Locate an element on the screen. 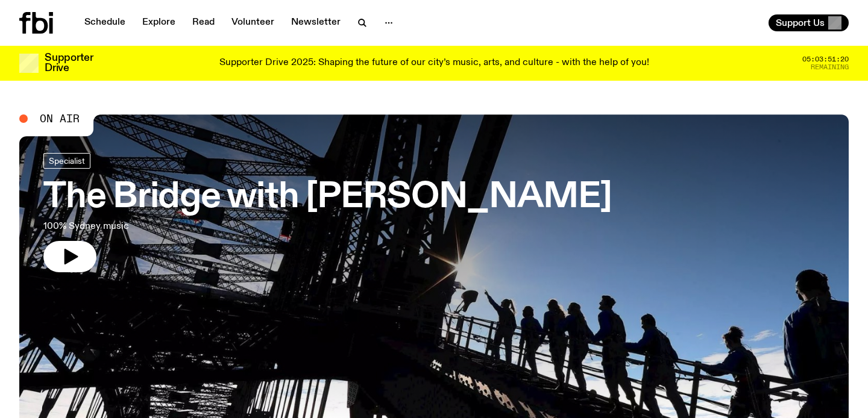 This screenshot has height=418, width=868. a: Volunteer is located at coordinates (253, 23).